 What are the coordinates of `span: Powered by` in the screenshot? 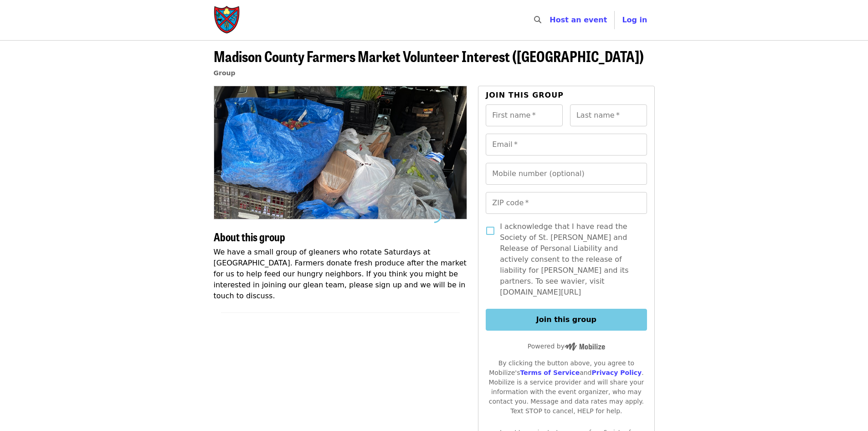 It's located at (566, 346).